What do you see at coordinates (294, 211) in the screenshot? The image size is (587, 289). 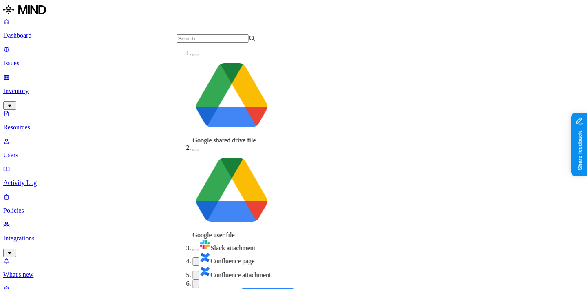 I see `p: Policies` at bounding box center [294, 211].